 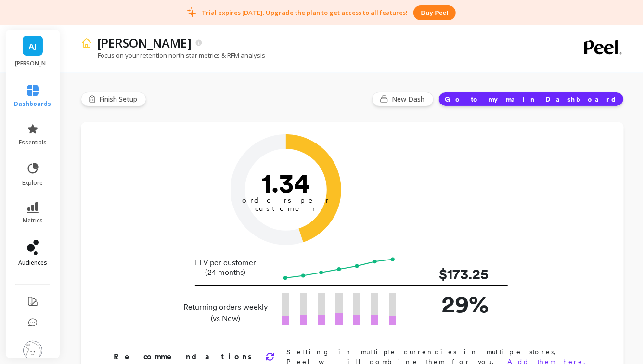 I want to click on span: essentials, so click(x=33, y=143).